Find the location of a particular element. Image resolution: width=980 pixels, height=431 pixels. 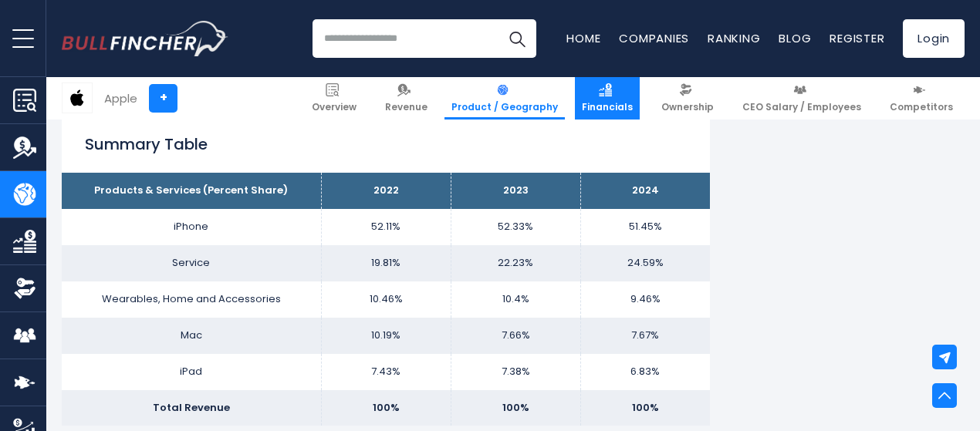

th: Products & Services (Percent Share) is located at coordinates (192, 191).